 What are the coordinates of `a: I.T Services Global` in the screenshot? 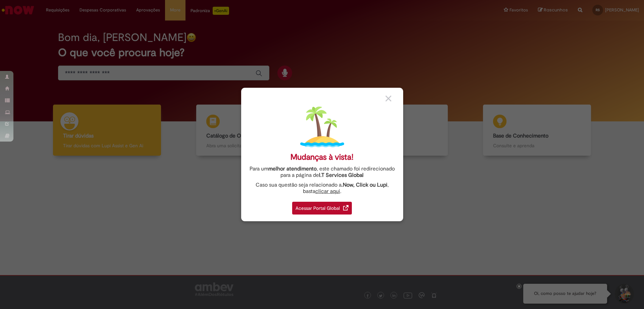 It's located at (341, 173).